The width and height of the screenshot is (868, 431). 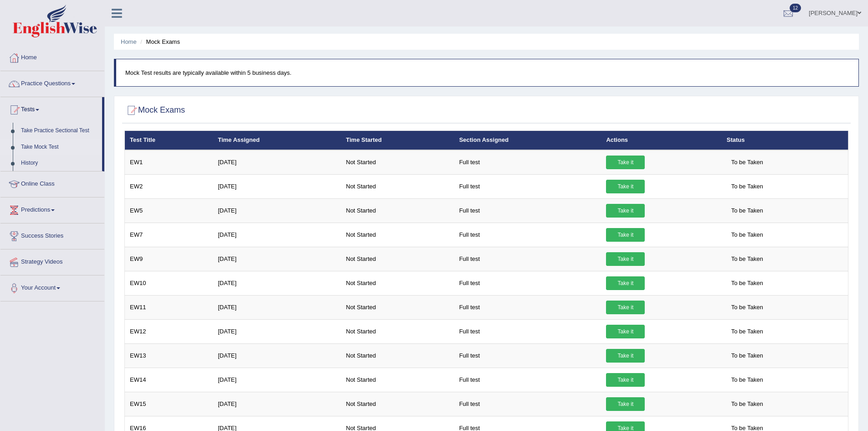 I want to click on a: Take Mock Test, so click(x=59, y=147).